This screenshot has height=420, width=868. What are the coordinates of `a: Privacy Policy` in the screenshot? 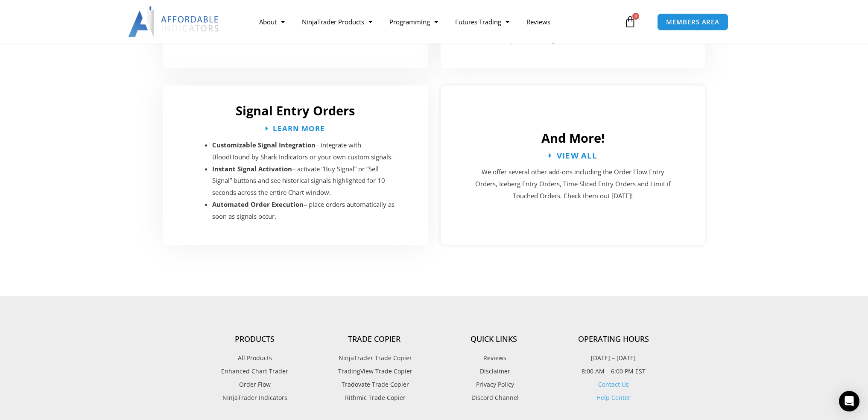 It's located at (494, 384).